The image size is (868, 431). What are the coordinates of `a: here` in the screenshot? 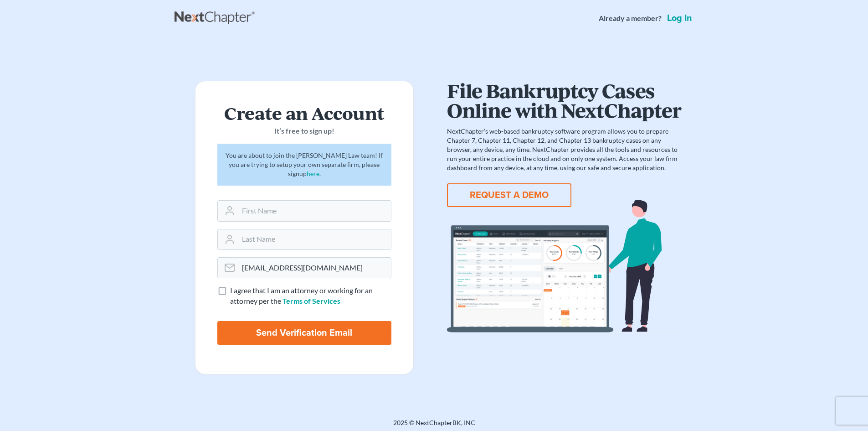 It's located at (313, 173).